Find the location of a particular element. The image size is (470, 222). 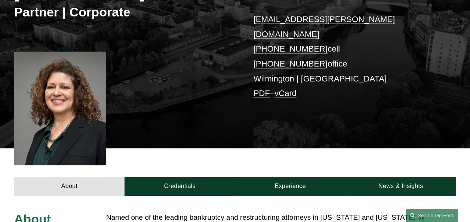

a: Credentials is located at coordinates (179, 186).